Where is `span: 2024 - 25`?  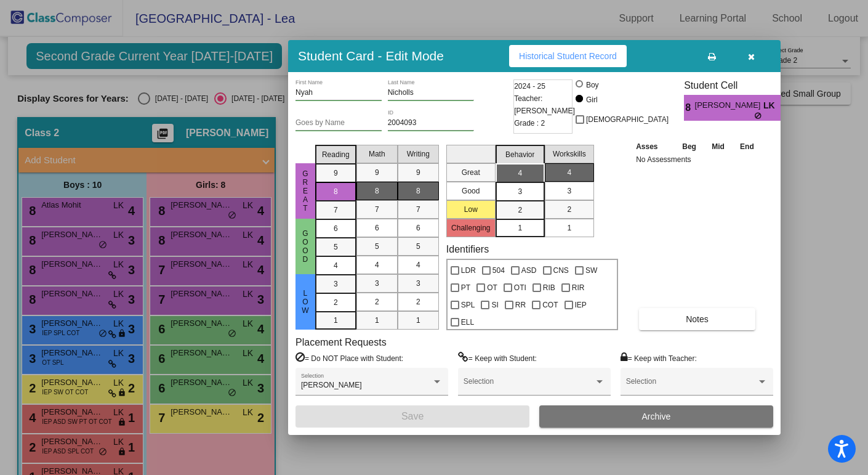 span: 2024 - 25 is located at coordinates (529, 87).